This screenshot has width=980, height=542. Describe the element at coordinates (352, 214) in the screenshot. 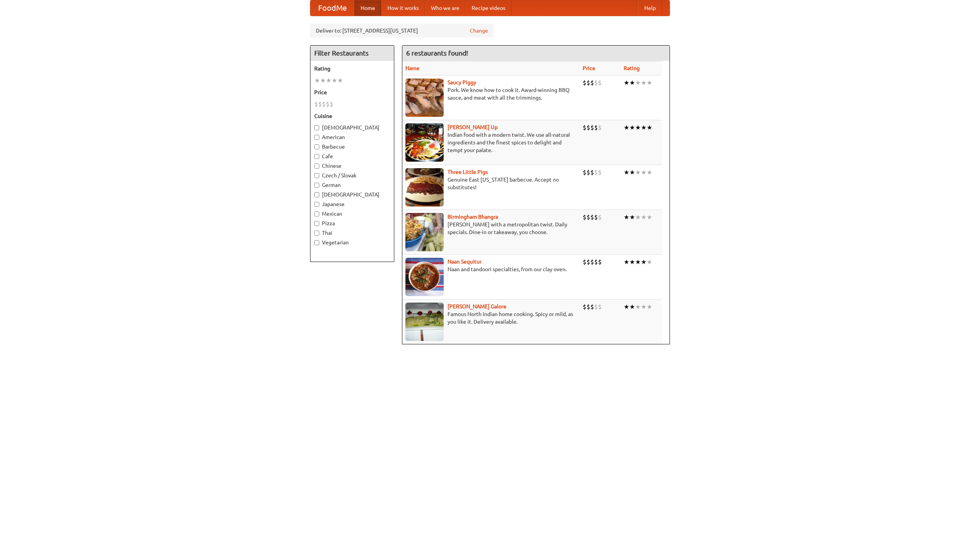

I see `label: Mexican` at that location.